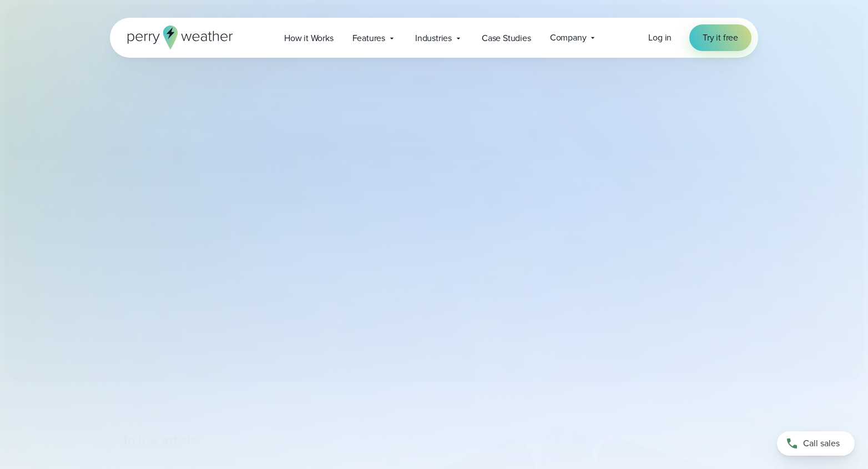  Describe the element at coordinates (816, 443) in the screenshot. I see `a: Call sales` at that location.